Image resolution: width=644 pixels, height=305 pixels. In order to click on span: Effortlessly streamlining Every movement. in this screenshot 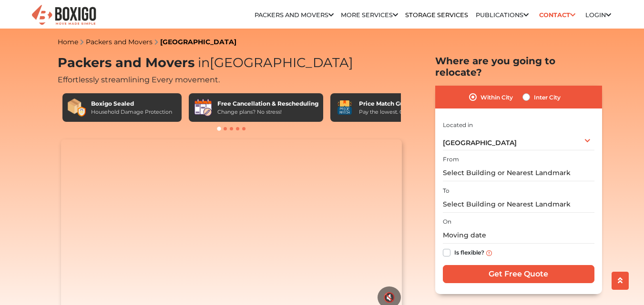, I will do `click(138, 79)`.